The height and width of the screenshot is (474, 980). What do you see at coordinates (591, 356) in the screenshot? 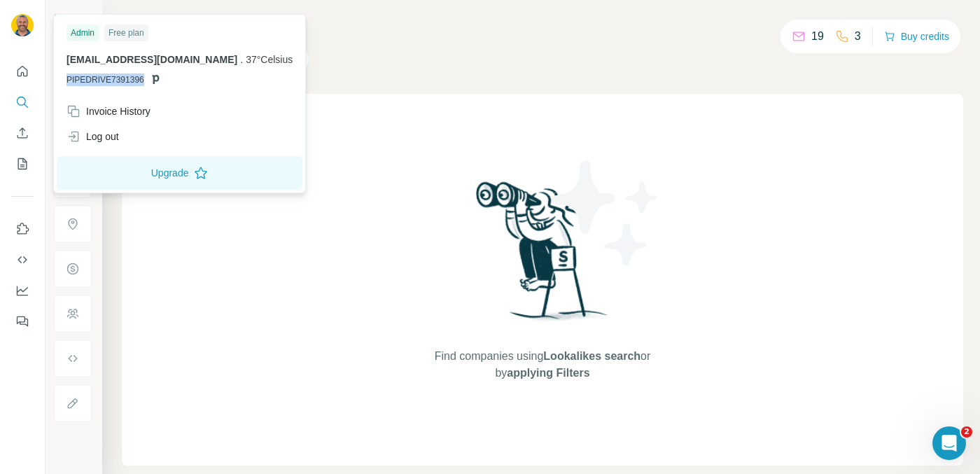
I see `span: Lookalikes search` at bounding box center [591, 356].